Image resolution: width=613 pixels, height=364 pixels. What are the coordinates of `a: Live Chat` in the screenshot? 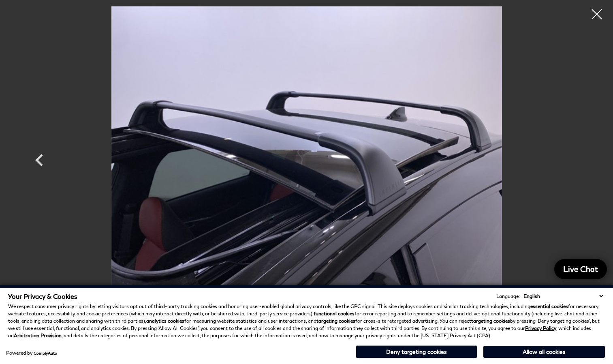 It's located at (580, 269).